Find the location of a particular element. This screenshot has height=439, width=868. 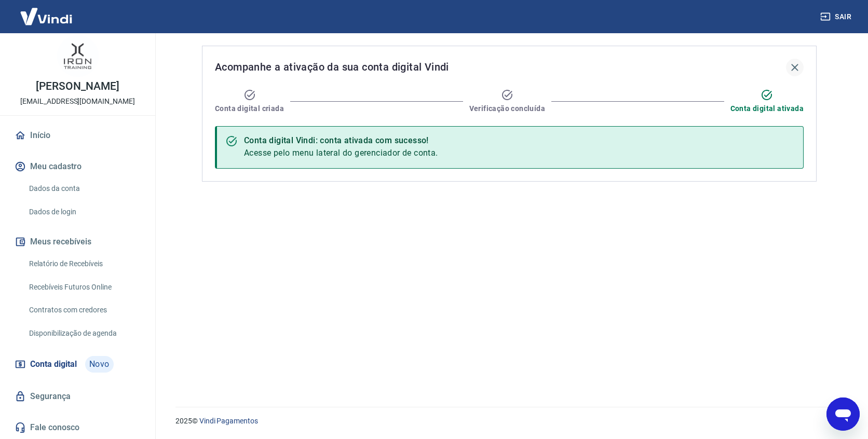

span: Acesse pelo menu lateral do gerenciador de conta. is located at coordinates (341, 153).